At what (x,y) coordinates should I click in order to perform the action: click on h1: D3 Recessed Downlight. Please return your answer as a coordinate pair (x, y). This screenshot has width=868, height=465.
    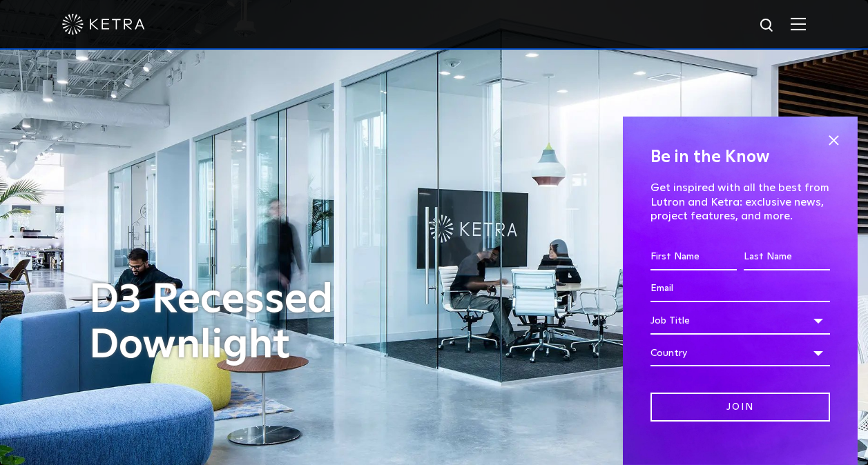
    Looking at the image, I should click on (265, 323).